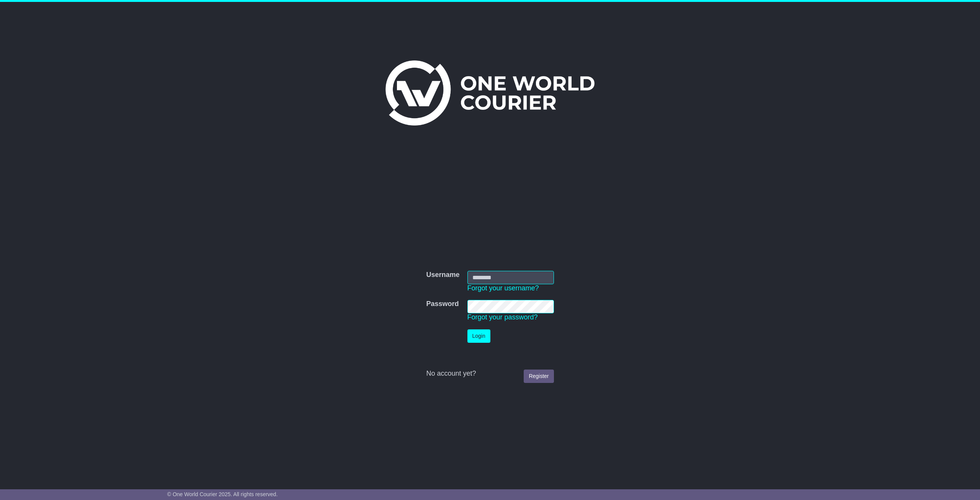  Describe the element at coordinates (503, 317) in the screenshot. I see `a: Forgot your password?` at that location.